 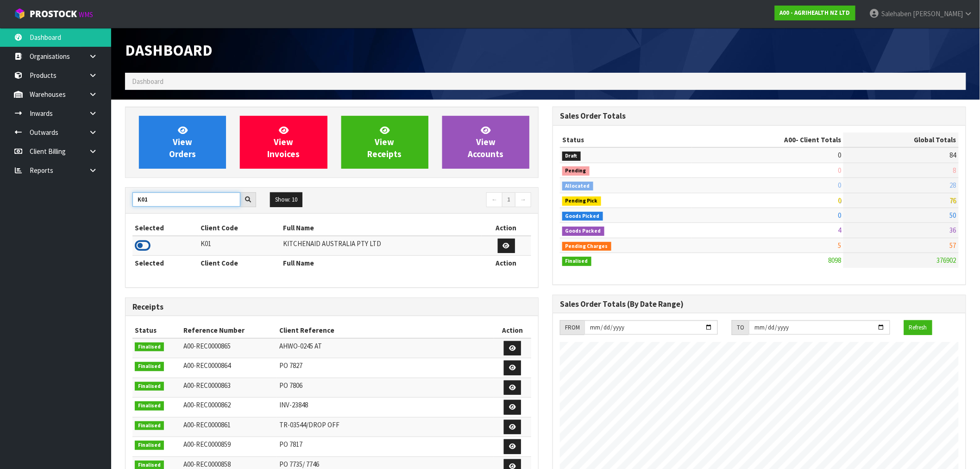 What do you see at coordinates (587, 246) in the screenshot?
I see `span: Pending Charges` at bounding box center [587, 246].